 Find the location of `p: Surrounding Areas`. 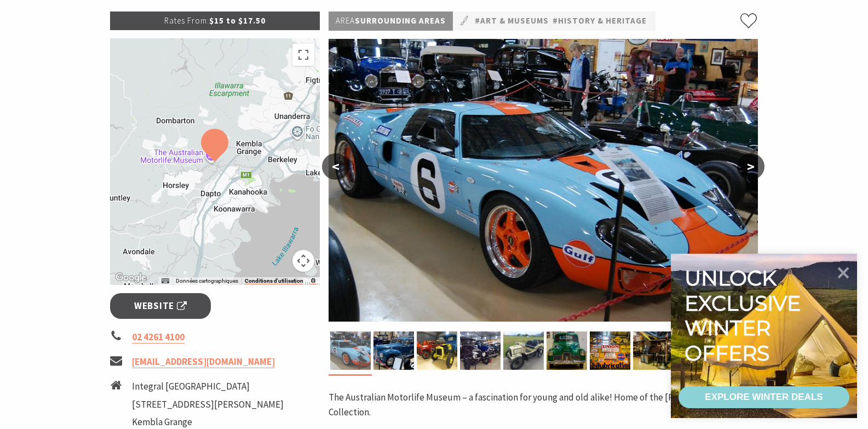

p: Surrounding Areas is located at coordinates (391, 21).